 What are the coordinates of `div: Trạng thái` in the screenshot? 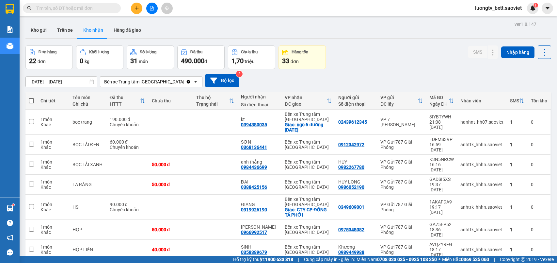 It's located at (213, 104).